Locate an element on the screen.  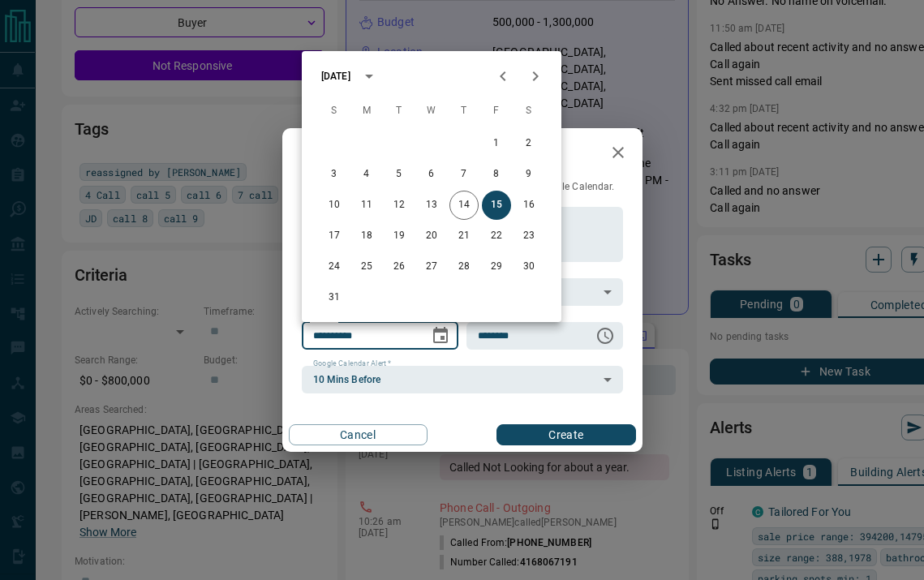
button: 4 is located at coordinates (366, 175).